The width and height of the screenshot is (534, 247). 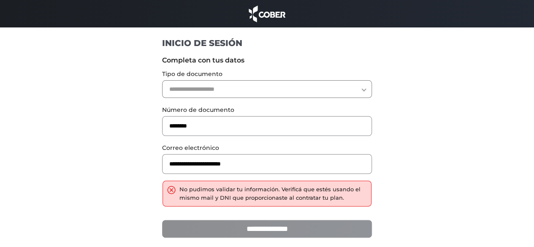 What do you see at coordinates (267, 110) in the screenshot?
I see `label: Número de documento` at bounding box center [267, 110].